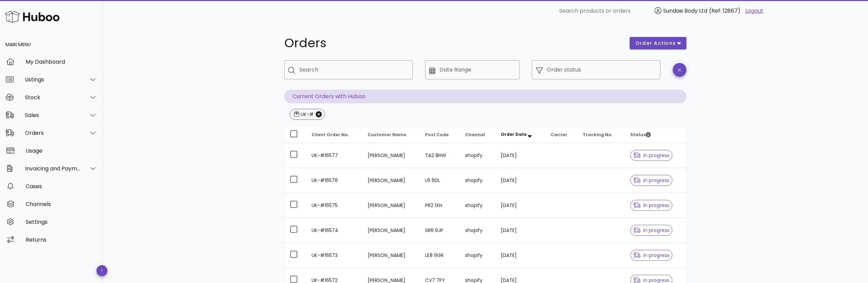 The width and height of the screenshot is (868, 283). What do you see at coordinates (319, 115) in the screenshot?
I see `button: Close` at bounding box center [319, 115].